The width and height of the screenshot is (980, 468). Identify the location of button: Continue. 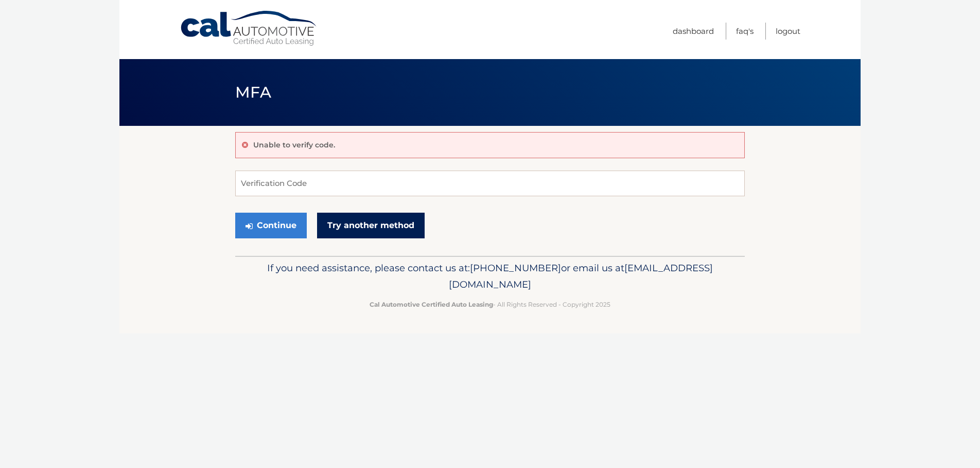
(271, 226).